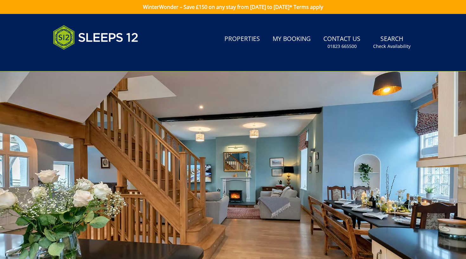 The image size is (466, 259). What do you see at coordinates (392, 42) in the screenshot?
I see `a: SearchCheck Availability` at bounding box center [392, 42].